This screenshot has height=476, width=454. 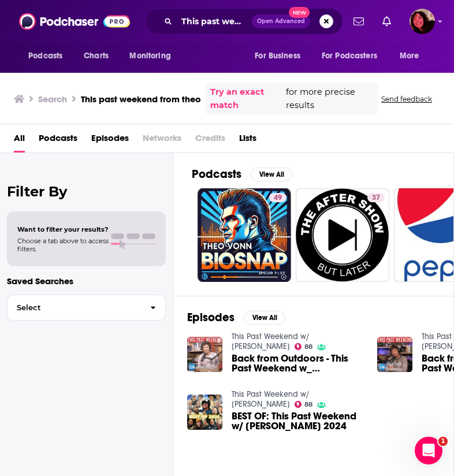 I want to click on span: For Business, so click(x=277, y=56).